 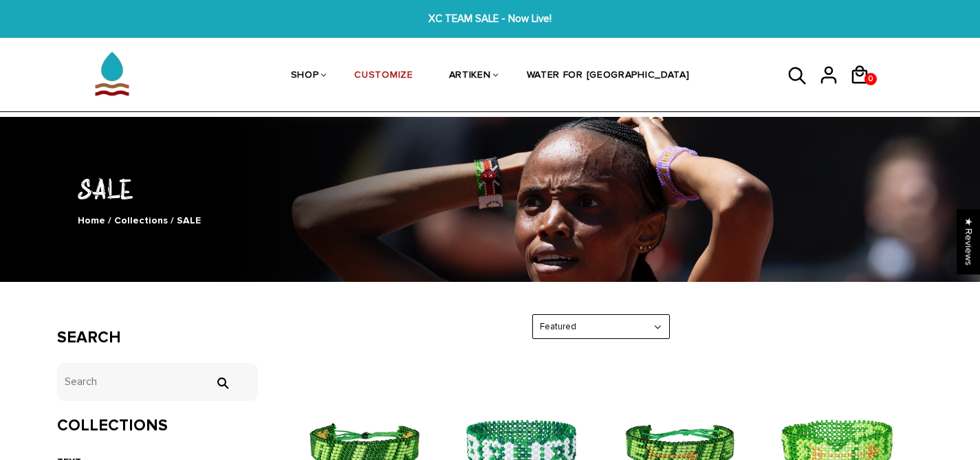 I want to click on h3: Collections, so click(x=157, y=426).